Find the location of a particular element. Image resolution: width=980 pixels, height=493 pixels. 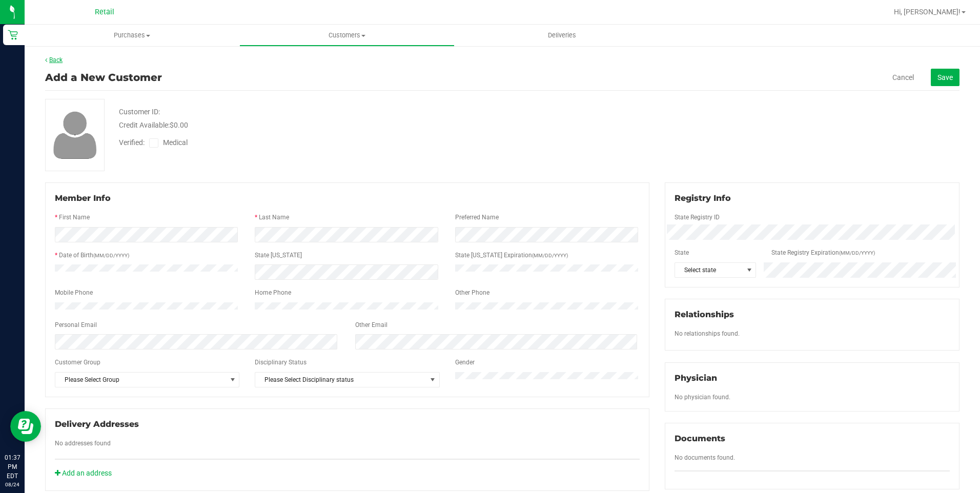

label: Disciplinary Status is located at coordinates (280, 362).